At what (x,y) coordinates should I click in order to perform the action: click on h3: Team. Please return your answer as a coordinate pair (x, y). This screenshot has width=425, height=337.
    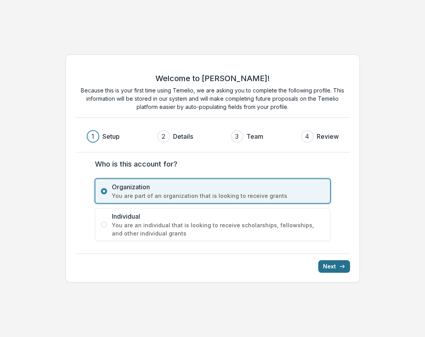
    Looking at the image, I should click on (254, 136).